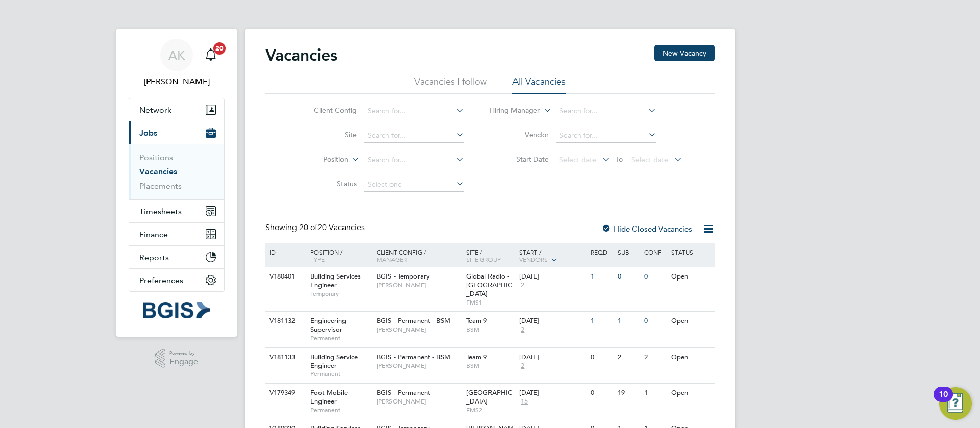 The height and width of the screenshot is (428, 980). Describe the element at coordinates (332, 227) in the screenshot. I see `span: 20 Vacancies` at that location.